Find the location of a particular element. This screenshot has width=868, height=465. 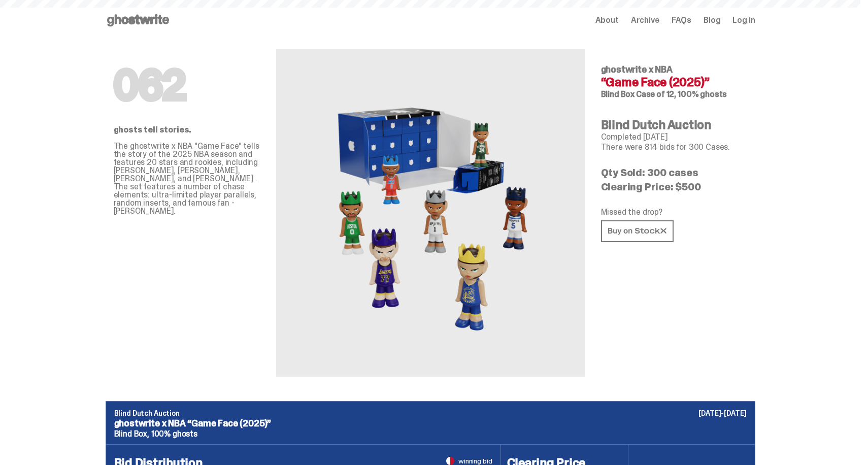

a: Blog is located at coordinates (711, 21).